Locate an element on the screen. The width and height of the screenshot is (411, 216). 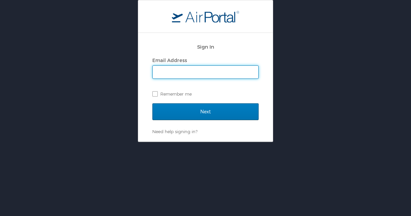
a: Need help signing in? is located at coordinates (175, 132).